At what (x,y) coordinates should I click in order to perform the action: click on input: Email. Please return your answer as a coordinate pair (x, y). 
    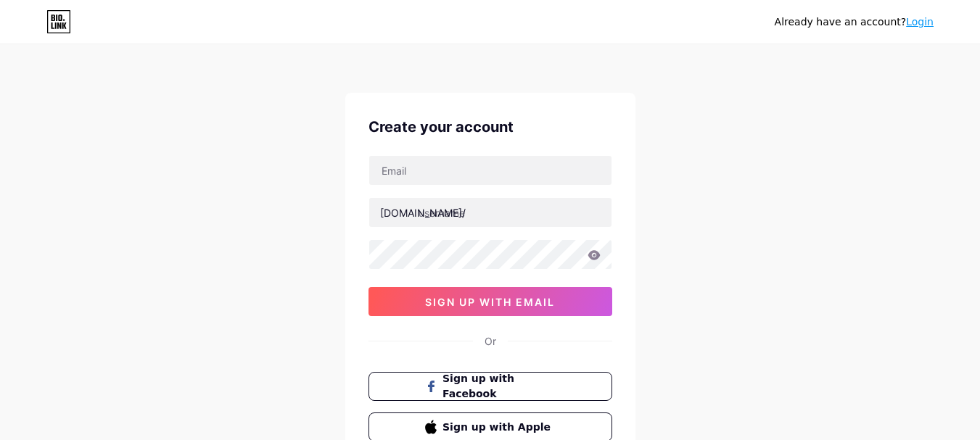
    Looking at the image, I should click on (490, 170).